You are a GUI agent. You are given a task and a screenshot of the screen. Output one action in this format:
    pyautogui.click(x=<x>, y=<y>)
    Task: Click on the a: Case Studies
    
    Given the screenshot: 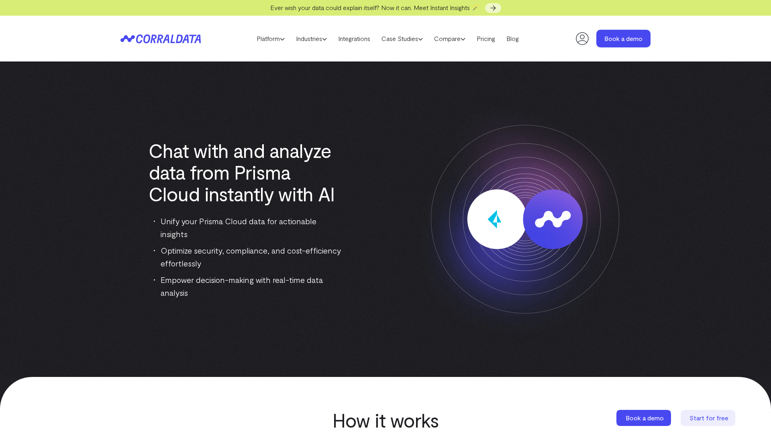 What is the action you would take?
    pyautogui.click(x=402, y=39)
    